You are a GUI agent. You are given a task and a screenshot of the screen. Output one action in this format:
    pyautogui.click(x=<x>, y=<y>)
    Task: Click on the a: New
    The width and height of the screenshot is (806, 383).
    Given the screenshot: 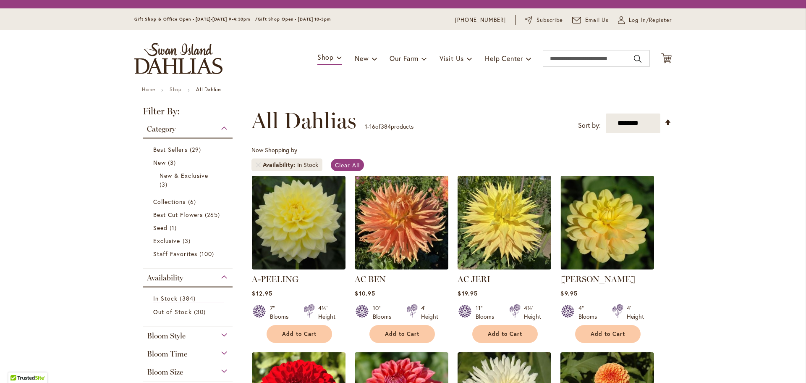 What is the action you would take?
    pyautogui.click(x=189, y=162)
    